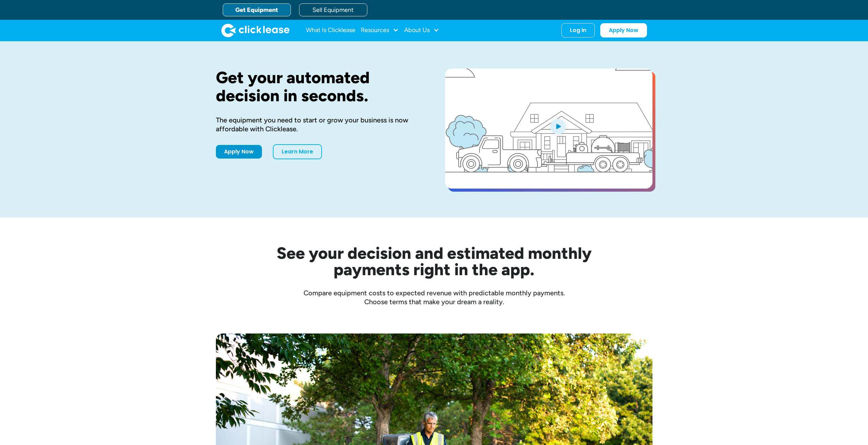 The width and height of the screenshot is (868, 445). Describe the element at coordinates (334, 10) in the screenshot. I see `a: Sell Equipment` at that location.